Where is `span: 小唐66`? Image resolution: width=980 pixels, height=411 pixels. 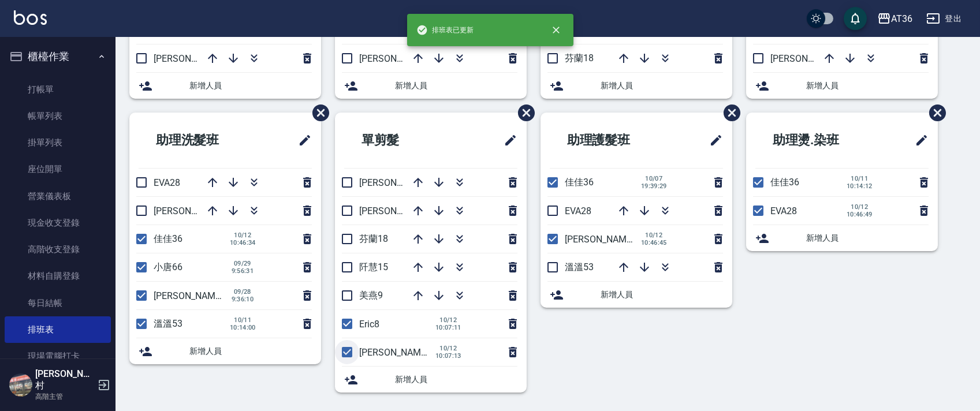
span: 小唐66 is located at coordinates (168, 266).